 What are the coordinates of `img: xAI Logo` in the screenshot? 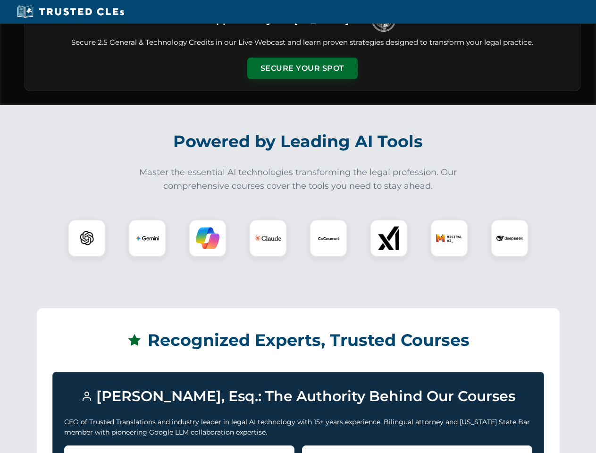 It's located at (389, 238).